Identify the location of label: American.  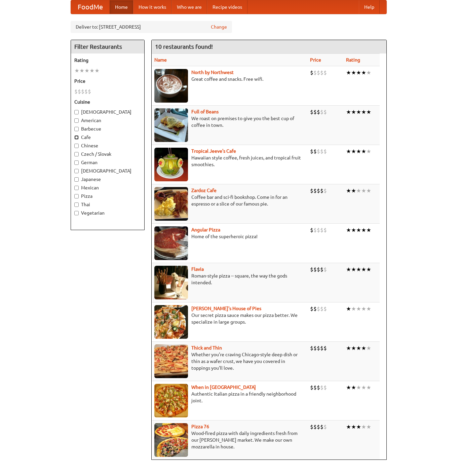
(108, 120).